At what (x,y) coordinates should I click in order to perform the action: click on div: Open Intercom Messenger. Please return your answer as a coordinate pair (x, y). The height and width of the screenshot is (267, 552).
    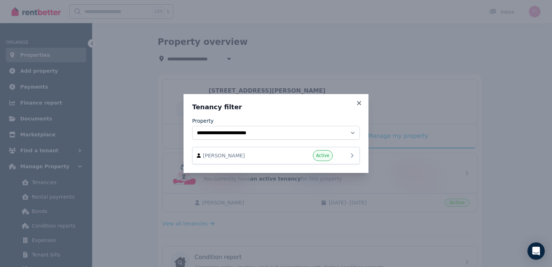
    Looking at the image, I should click on (536, 251).